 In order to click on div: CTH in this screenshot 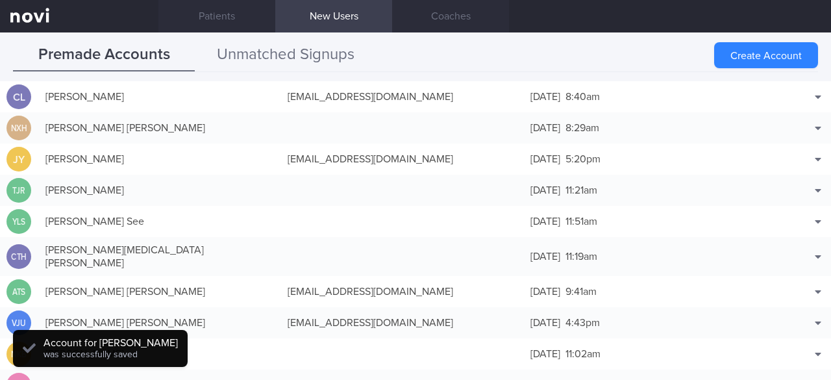, I will do `click(19, 257)`.